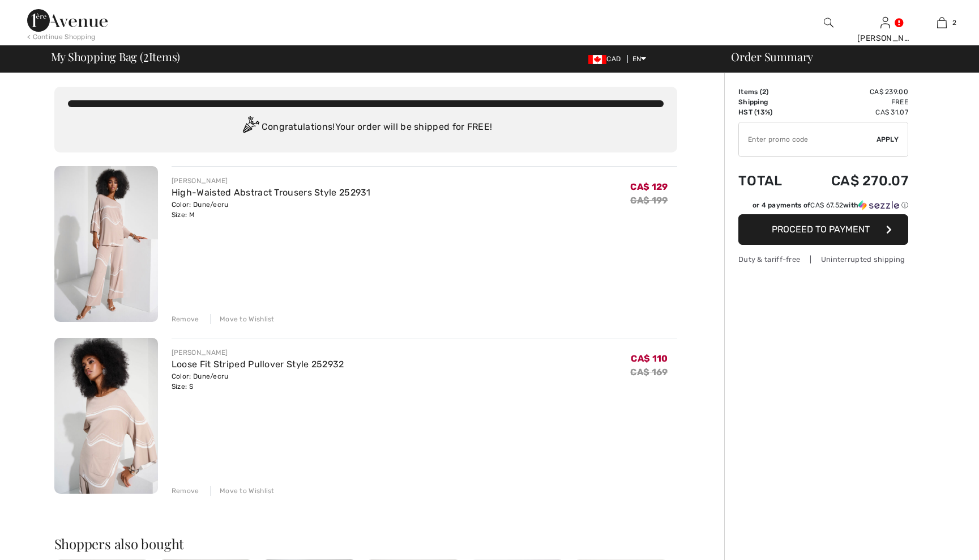 The image size is (979, 560). Describe the element at coordinates (61, 37) in the screenshot. I see `div: < Continue Shopping` at that location.